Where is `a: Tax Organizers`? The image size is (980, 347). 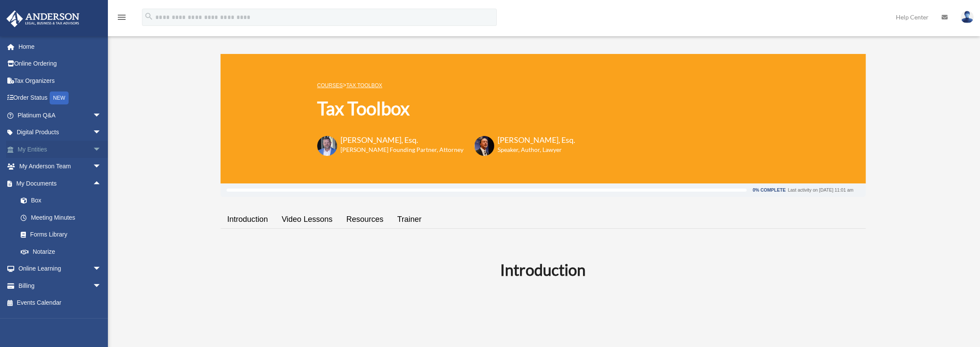
a: Tax Organizers is located at coordinates (60, 81).